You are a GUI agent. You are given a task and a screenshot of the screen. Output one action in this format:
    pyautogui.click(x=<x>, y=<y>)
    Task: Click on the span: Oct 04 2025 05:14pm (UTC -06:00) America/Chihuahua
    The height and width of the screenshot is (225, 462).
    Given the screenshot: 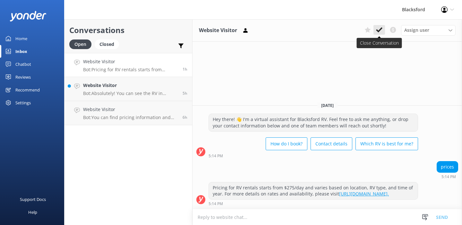 What is the action you would take?
    pyautogui.click(x=185, y=69)
    